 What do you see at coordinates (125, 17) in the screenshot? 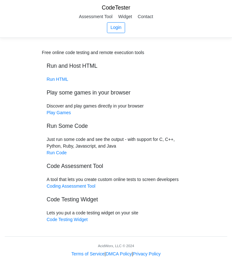
I see `a: Widget` at bounding box center [125, 17].